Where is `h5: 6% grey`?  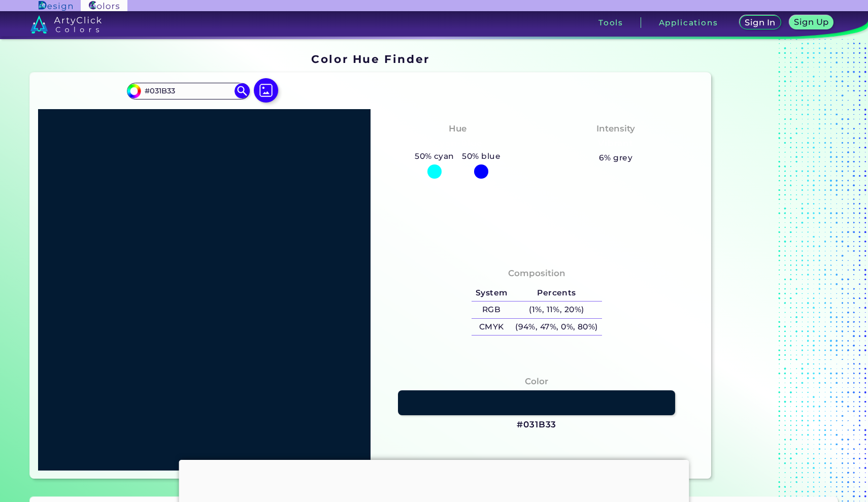
h5: 6% grey is located at coordinates (616, 158).